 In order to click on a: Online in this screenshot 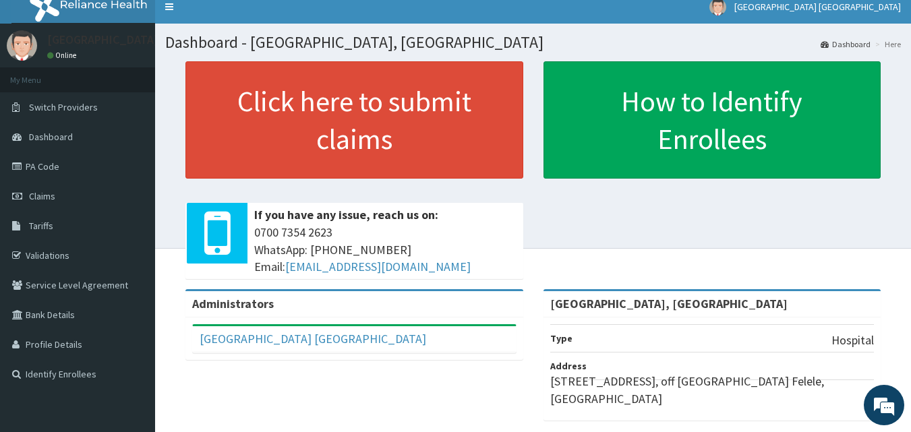, I will do `click(63, 55)`.